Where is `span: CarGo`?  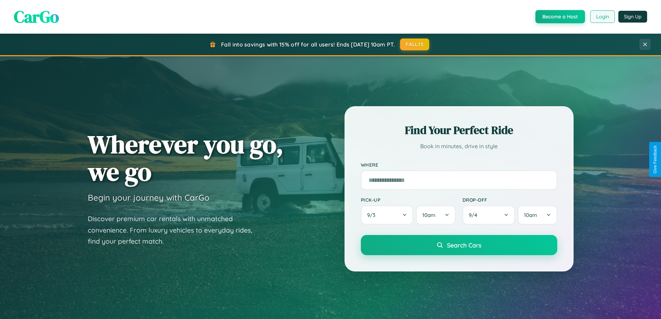 span: CarGo is located at coordinates (36, 17).